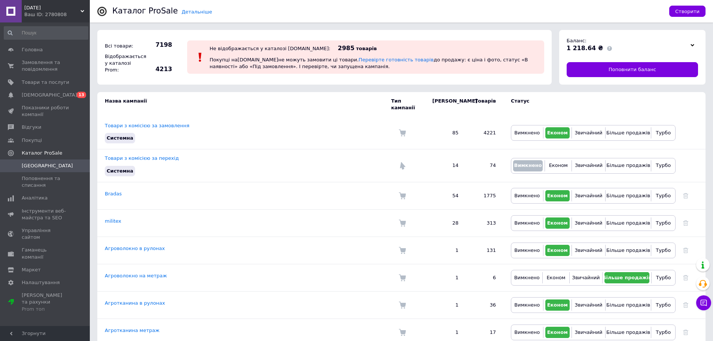 The image size is (713, 341). What do you see at coordinates (42, 153) in the screenshot?
I see `span: Каталог ProSale` at bounding box center [42, 153].